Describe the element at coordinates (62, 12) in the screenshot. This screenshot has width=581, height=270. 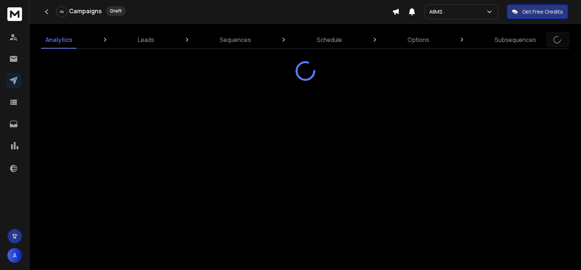
I see `p: 0 %` at that location.